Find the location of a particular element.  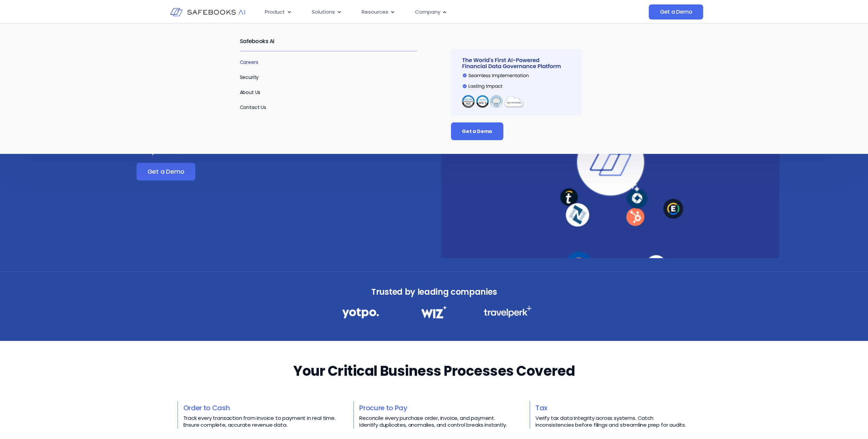

img: Financial Data Governance 2 is located at coordinates (434, 312).